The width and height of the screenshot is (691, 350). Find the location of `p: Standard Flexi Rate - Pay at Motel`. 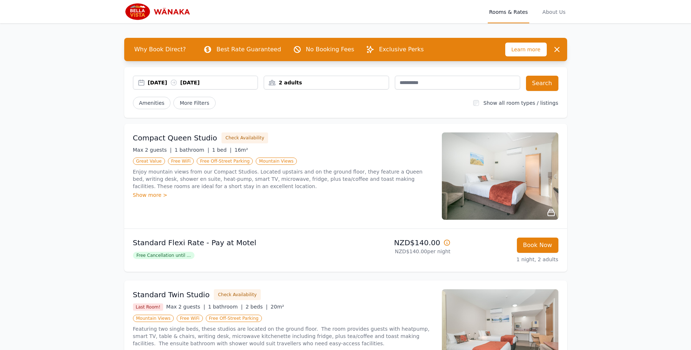

p: Standard Flexi Rate - Pay at Motel is located at coordinates (238, 243).